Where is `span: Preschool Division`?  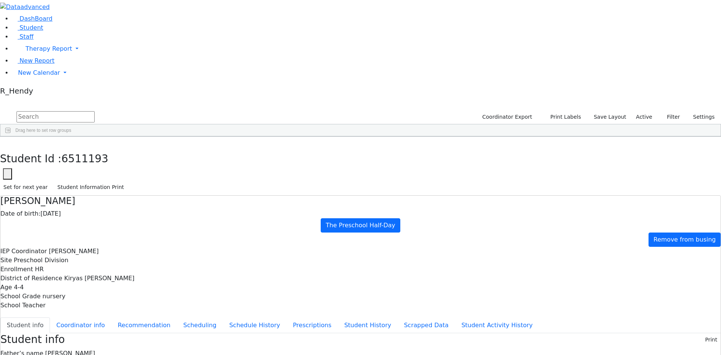 span: Preschool Division is located at coordinates (41, 260).